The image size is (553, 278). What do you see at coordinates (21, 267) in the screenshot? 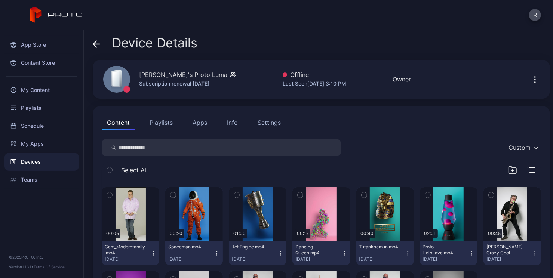
I see `span: Version 1.13.1 •` at bounding box center [21, 267].